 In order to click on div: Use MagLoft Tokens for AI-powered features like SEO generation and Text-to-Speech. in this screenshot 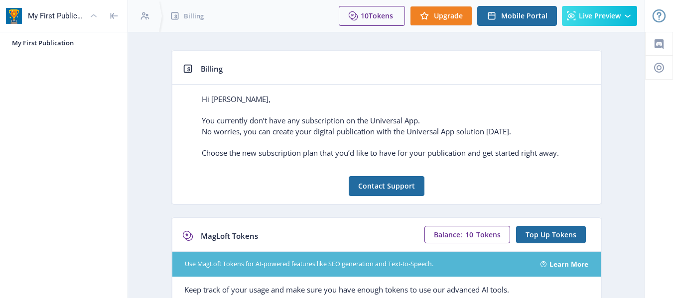, I will do `click(357, 264)`.